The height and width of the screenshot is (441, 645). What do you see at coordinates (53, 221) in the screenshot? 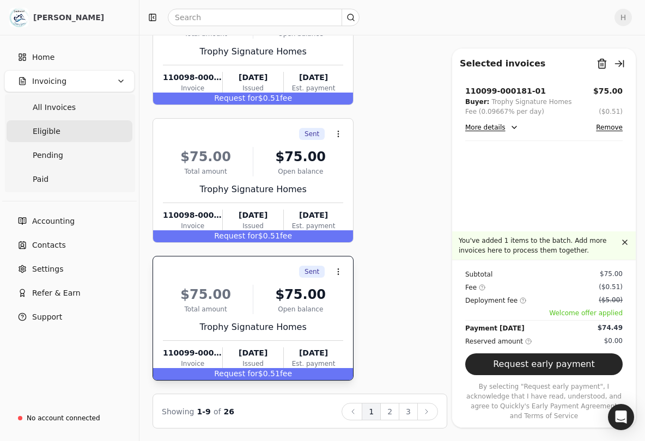
I see `span: Accounting` at bounding box center [53, 221].